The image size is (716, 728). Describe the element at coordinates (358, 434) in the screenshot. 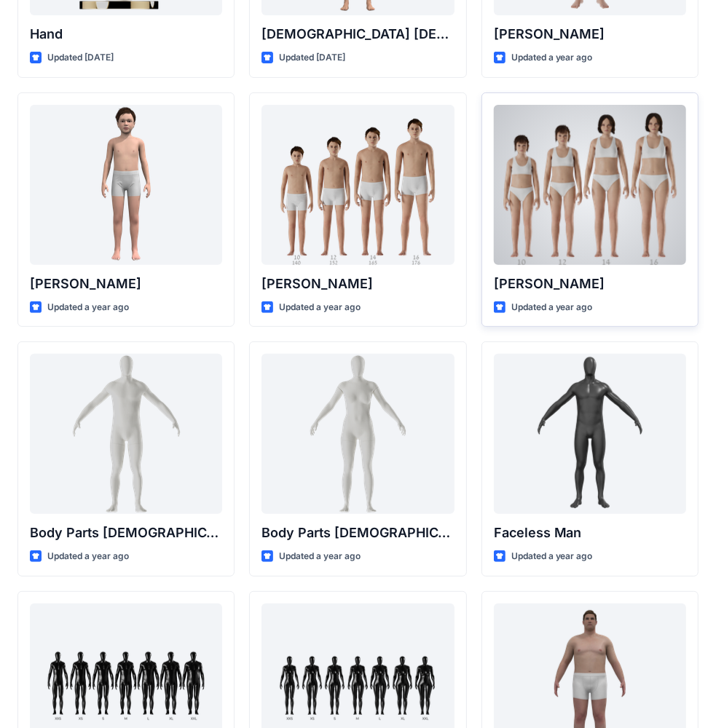

I see `a: Body Parts Female` at that location.